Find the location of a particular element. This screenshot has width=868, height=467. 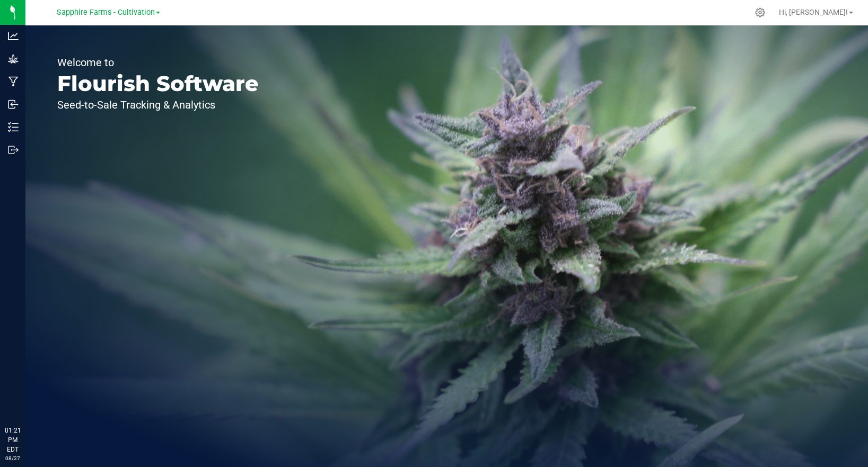

p: 08/27 is located at coordinates (13, 458).